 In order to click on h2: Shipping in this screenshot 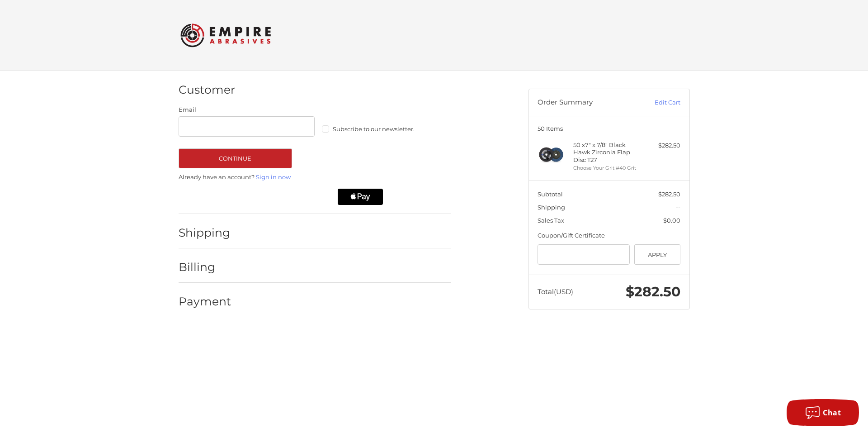, I will do `click(205, 232)`.